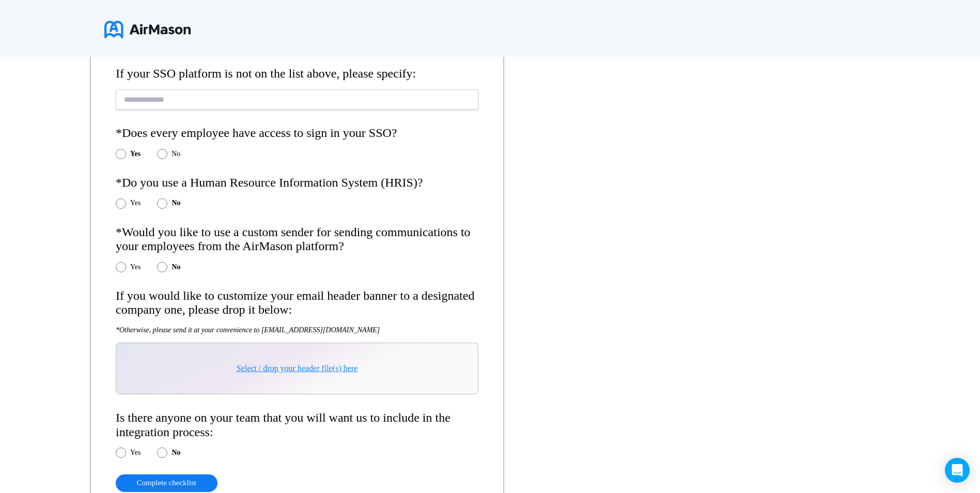 The width and height of the screenshot is (980, 493). I want to click on img: logo, so click(147, 29).